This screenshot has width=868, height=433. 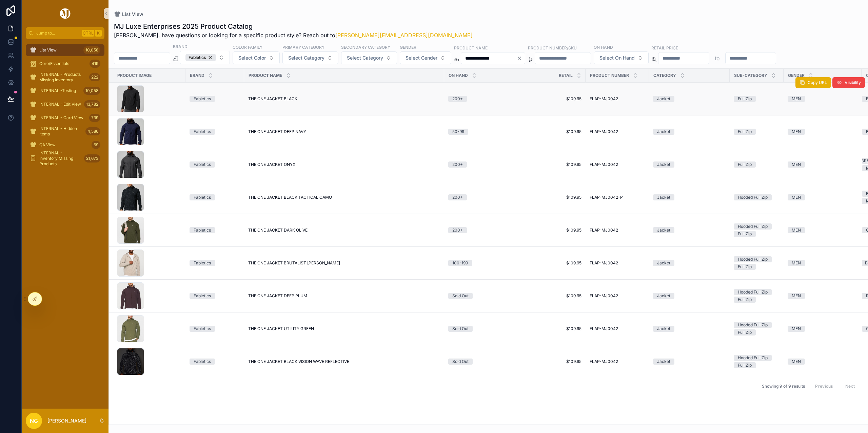 What do you see at coordinates (47, 145) in the screenshot?
I see `span: QA View` at bounding box center [47, 145].